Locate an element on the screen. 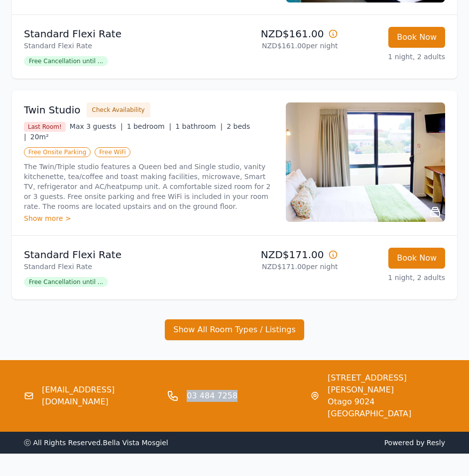  span: Last Room! is located at coordinates (45, 127).